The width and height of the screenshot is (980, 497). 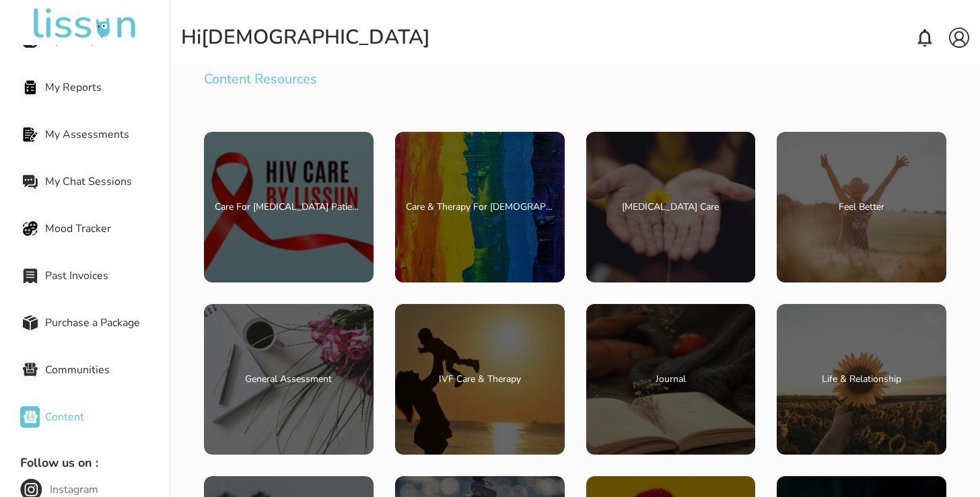 I want to click on span: My Assessments, so click(x=107, y=134).